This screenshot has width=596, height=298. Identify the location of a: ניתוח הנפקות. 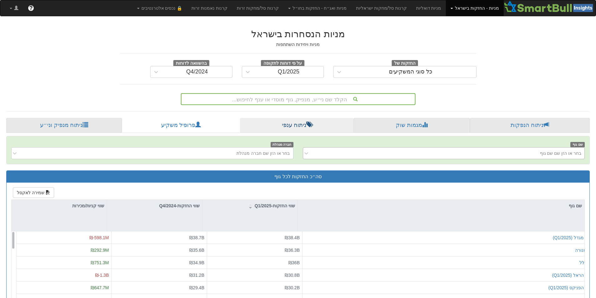
(530, 126).